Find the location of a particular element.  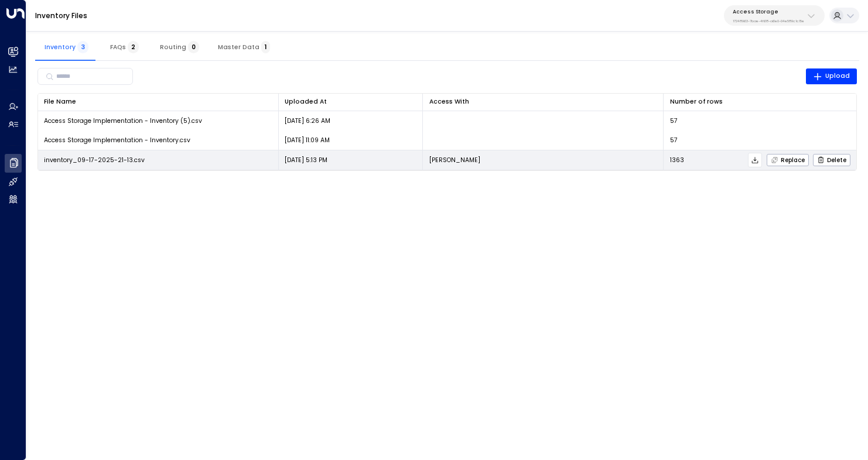

button: Upload is located at coordinates (832, 77).